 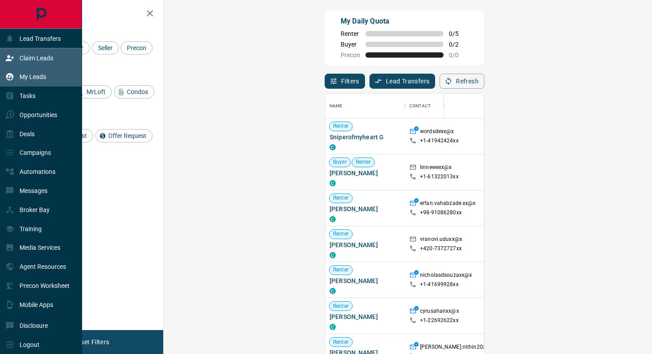 I want to click on div: Offer Request, so click(x=124, y=136).